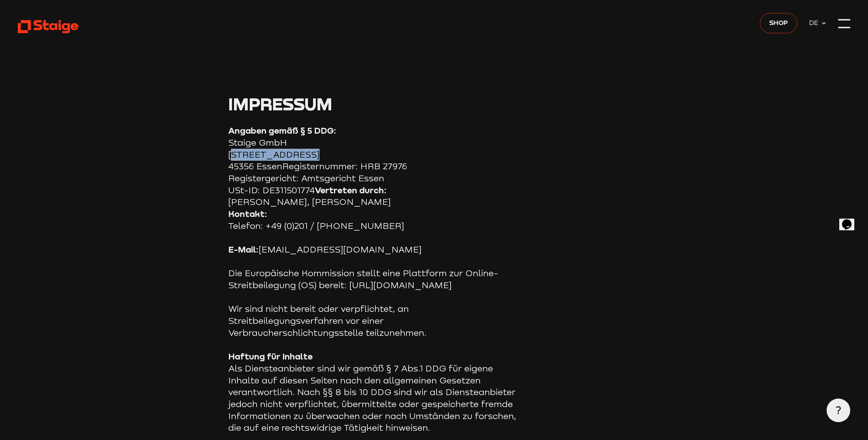  I want to click on strong: Vertreten durch:, so click(351, 190).